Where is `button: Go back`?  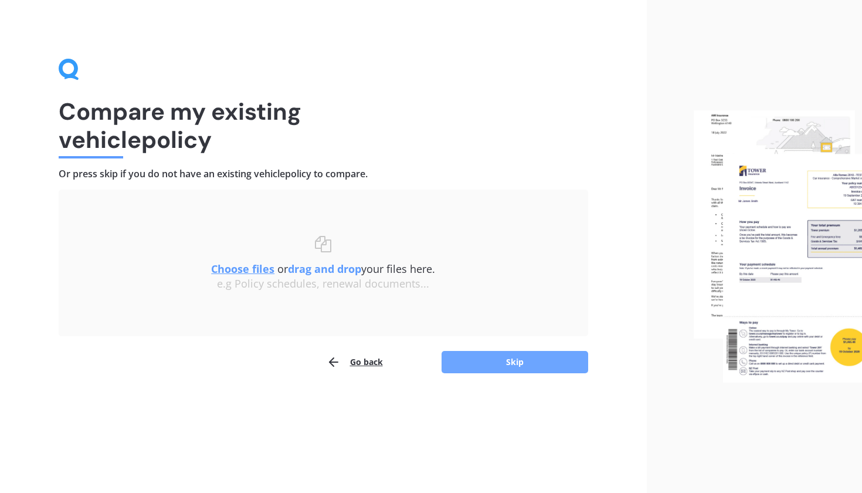 button: Go back is located at coordinates (355, 362).